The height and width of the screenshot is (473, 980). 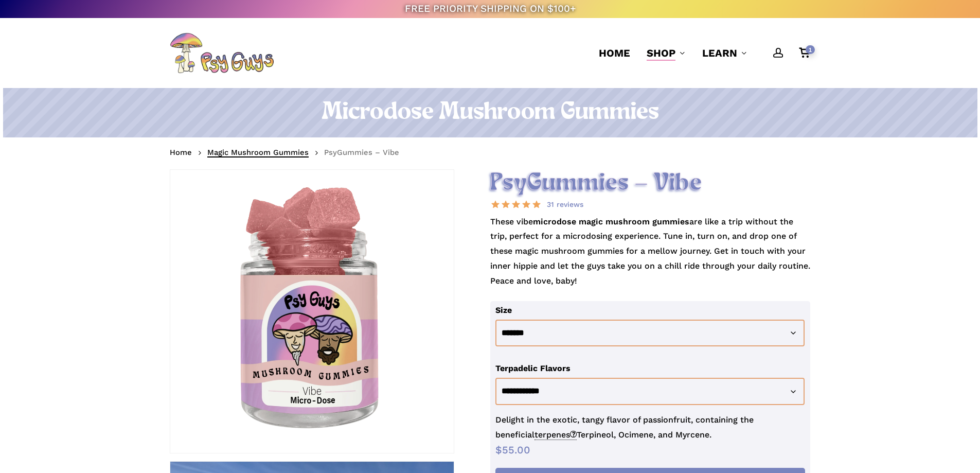 I want to click on span: Shop, so click(x=661, y=53).